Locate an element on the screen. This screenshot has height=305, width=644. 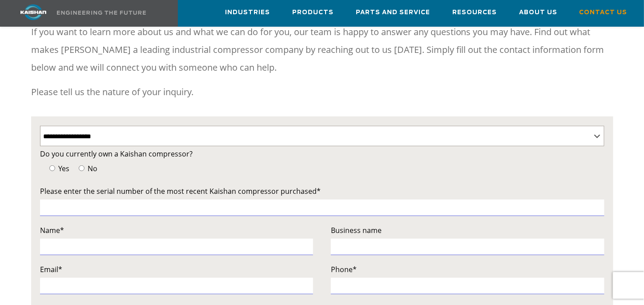
a: About Us is located at coordinates (538, 12).